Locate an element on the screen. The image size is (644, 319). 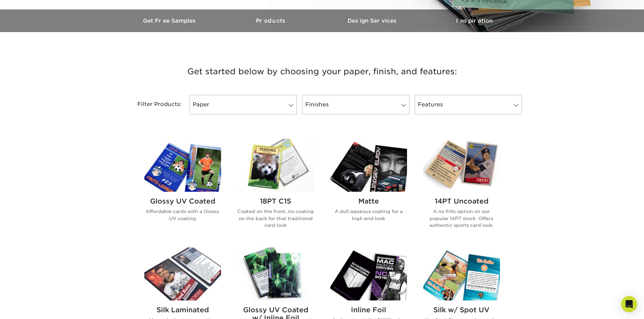
h2: Inline Foil is located at coordinates (368, 310).